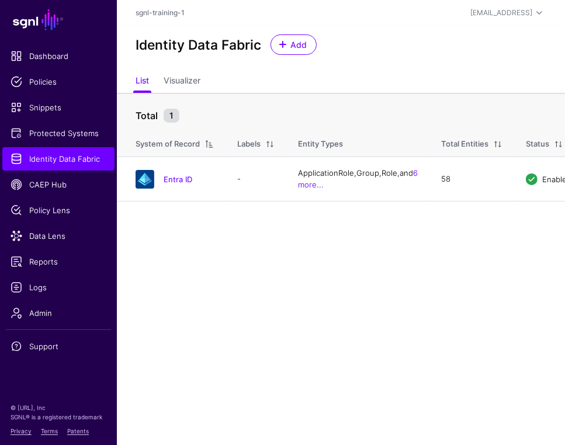  Describe the element at coordinates (58, 262) in the screenshot. I see `a: Reports` at that location.